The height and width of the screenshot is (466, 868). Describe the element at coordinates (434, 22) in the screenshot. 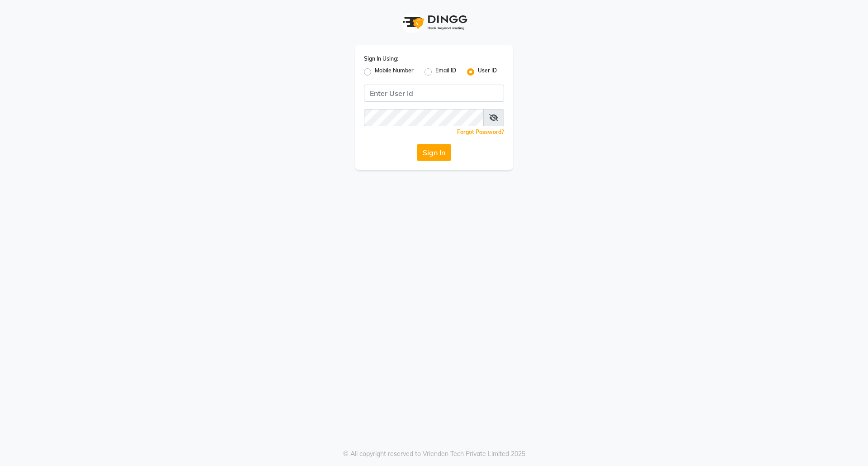

I see `img: logo1.svg` at that location.